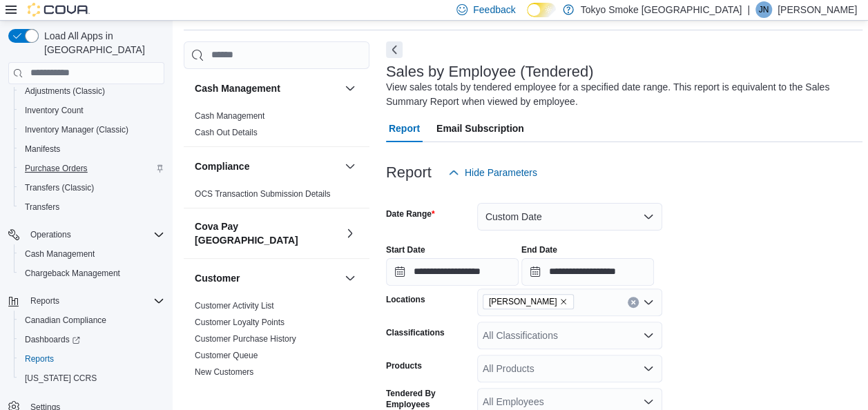 Image resolution: width=868 pixels, height=410 pixels. I want to click on a: Chargeback Management, so click(73, 273).